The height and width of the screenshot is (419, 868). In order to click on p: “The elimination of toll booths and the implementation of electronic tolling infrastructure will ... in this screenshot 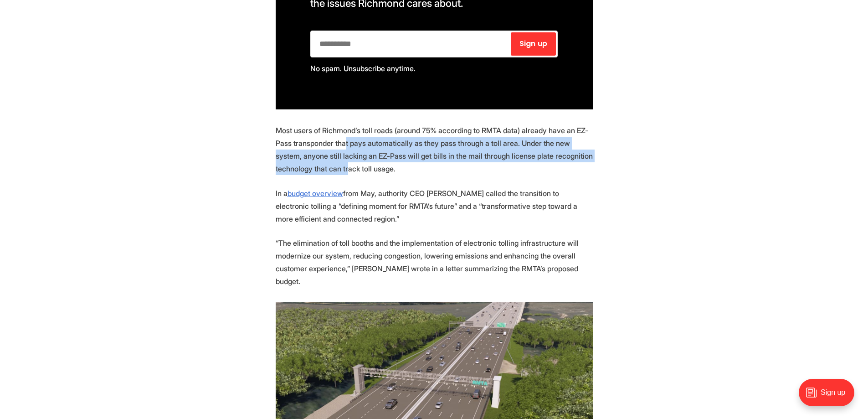, I will do `click(434, 262)`.